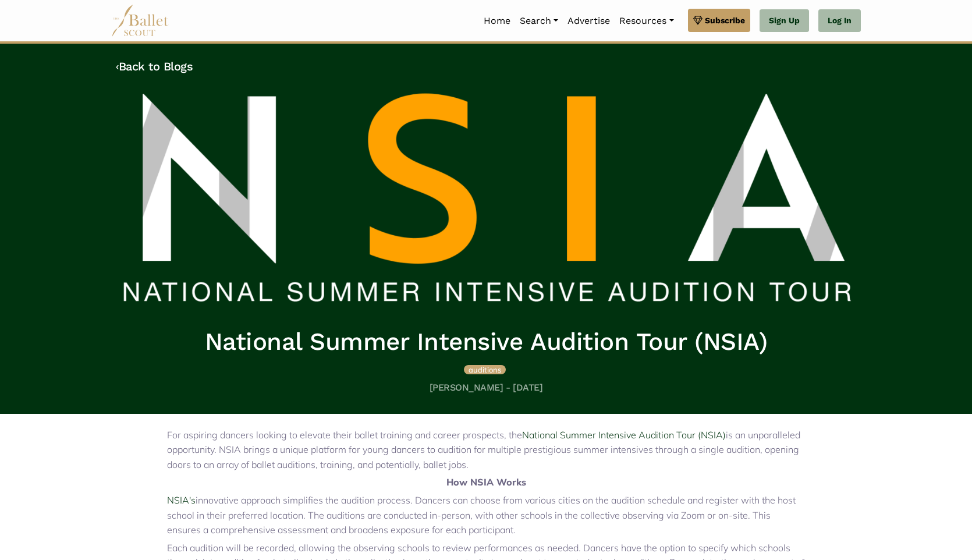  What do you see at coordinates (486, 342) in the screenshot?
I see `h1: National Summer Intensive Audition Tour (NSIA)` at bounding box center [486, 342].